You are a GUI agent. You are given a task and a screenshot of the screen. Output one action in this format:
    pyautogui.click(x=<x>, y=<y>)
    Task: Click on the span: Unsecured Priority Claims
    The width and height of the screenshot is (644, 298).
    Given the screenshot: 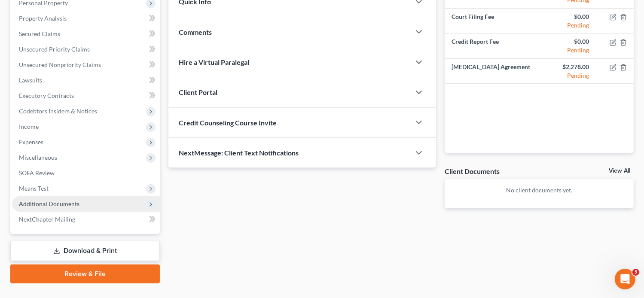 What is the action you would take?
    pyautogui.click(x=54, y=49)
    